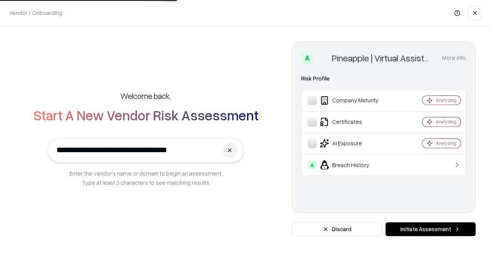 This screenshot has height=276, width=491. I want to click on h2: Start A New Vendor Risk Assessment, so click(146, 115).